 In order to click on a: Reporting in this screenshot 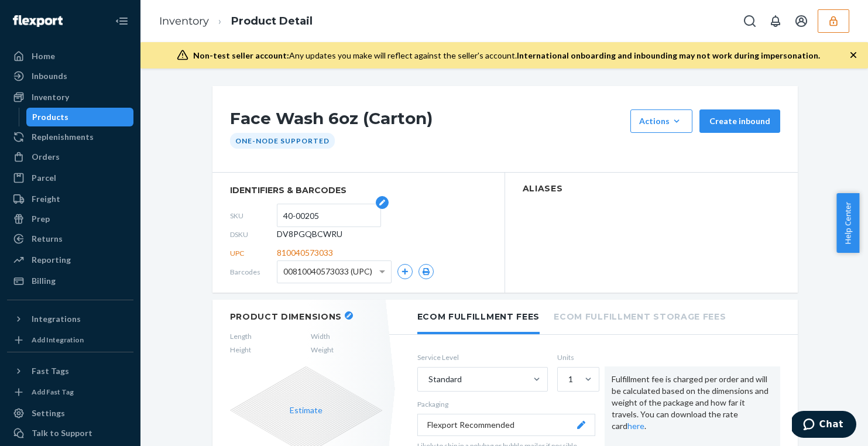, I will do `click(70, 260)`.